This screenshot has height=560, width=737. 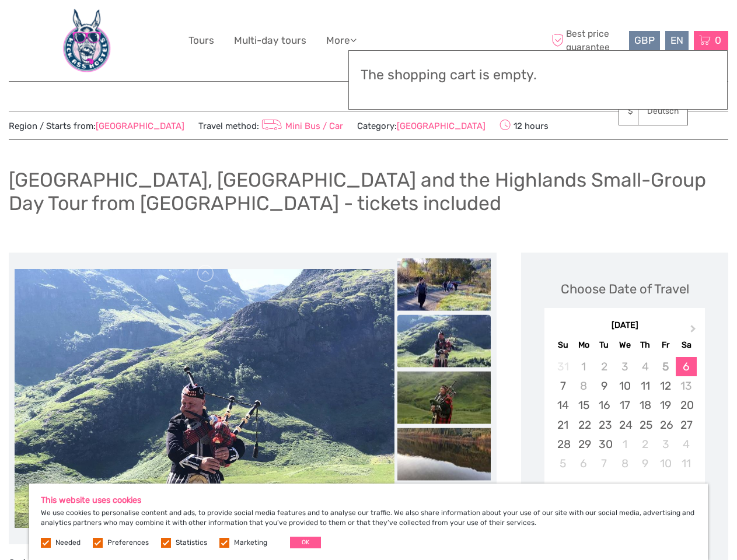 I want to click on p: We're away right now. Please check back later!, so click(x=74, y=25).